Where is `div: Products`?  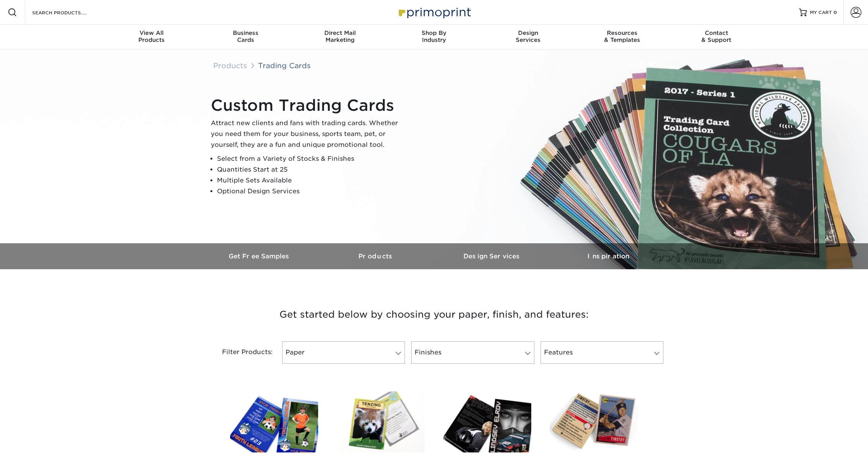
div: Products is located at coordinates (152, 36).